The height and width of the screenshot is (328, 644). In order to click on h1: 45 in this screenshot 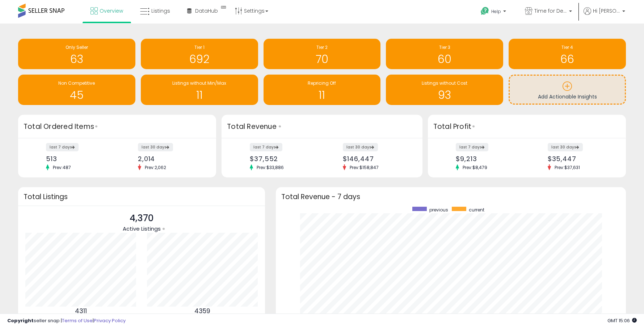, I will do `click(77, 94)`.